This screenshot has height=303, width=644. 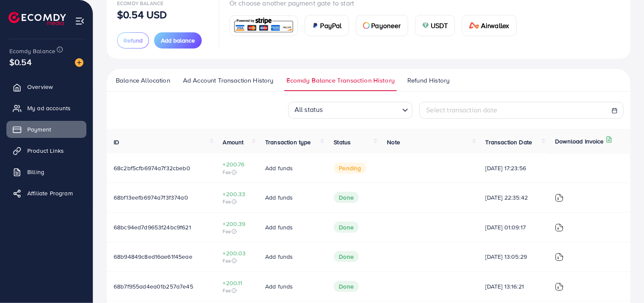 What do you see at coordinates (332, 26) in the screenshot?
I see `span: PayPal` at bounding box center [332, 26].